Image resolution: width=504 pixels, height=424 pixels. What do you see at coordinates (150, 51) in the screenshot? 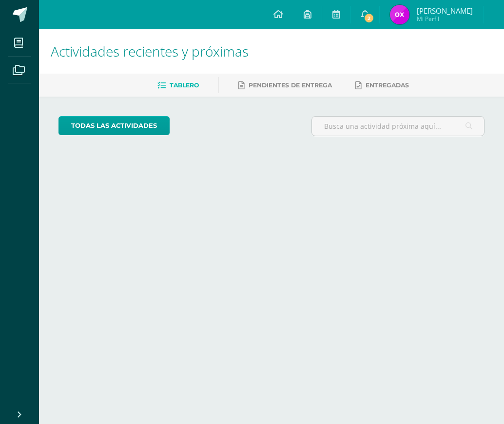
I see `span: Actividades recientes y próximas` at bounding box center [150, 51].